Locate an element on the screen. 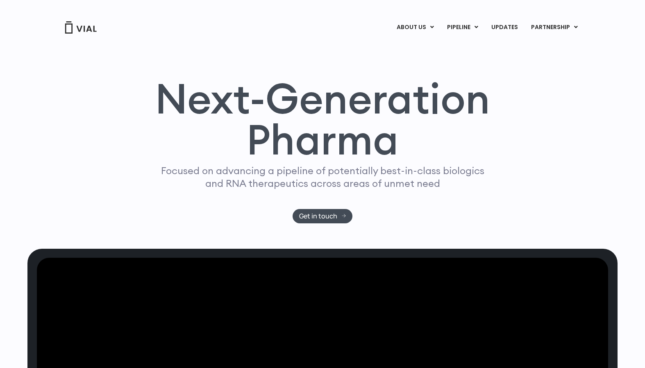 This screenshot has height=368, width=645. h1: Next-Generation Pharma is located at coordinates (323, 119).